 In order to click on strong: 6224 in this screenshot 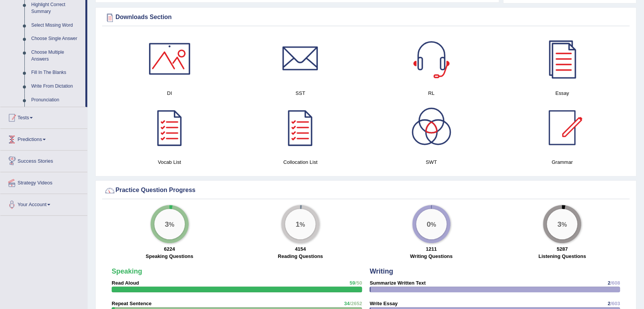, I will do `click(169, 249)`.